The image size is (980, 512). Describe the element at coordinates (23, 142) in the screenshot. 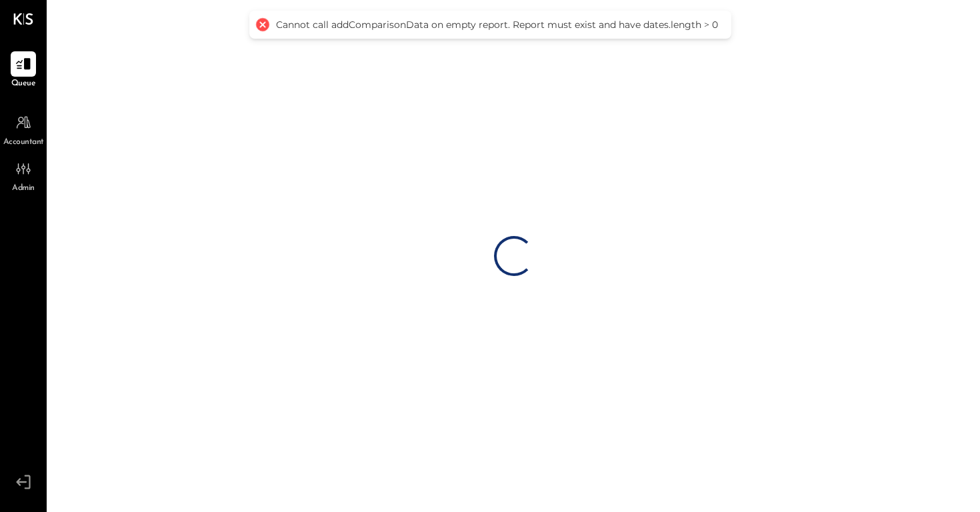

I see `span: Accountant` at that location.